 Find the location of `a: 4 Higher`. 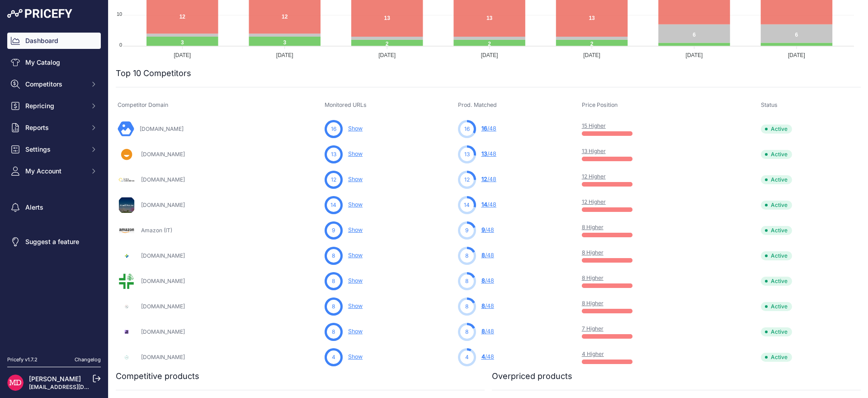

a: 4 Higher is located at coordinates (593, 354).